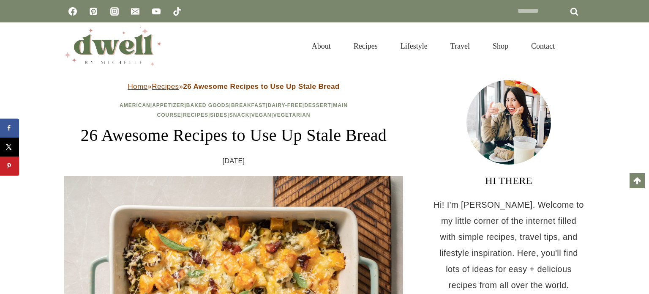 This screenshot has width=649, height=294. I want to click on a: Sides, so click(218, 115).